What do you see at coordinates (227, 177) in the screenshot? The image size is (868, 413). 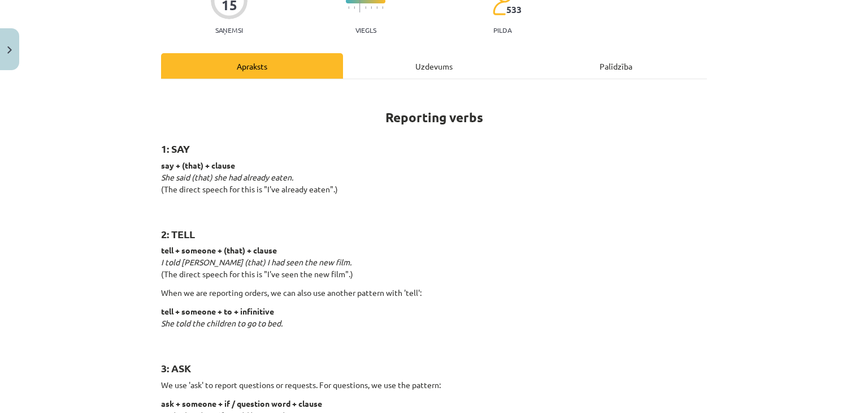 I see `em: She said (that) she had already eaten.` at bounding box center [227, 177].